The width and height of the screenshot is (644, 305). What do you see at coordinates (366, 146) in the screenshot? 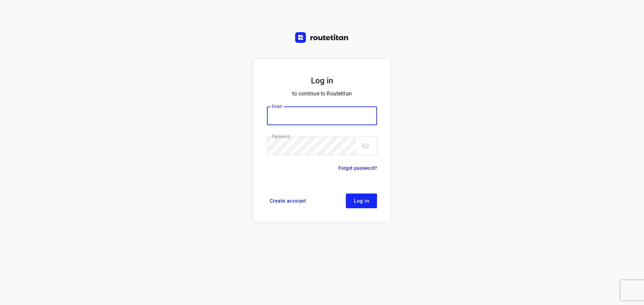
I see `button: toggle password visibility` at bounding box center [366, 146].